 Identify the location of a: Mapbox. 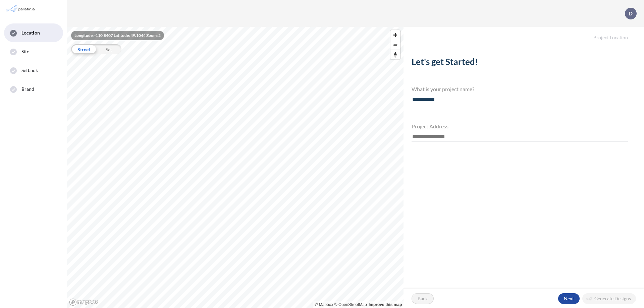
(324, 305).